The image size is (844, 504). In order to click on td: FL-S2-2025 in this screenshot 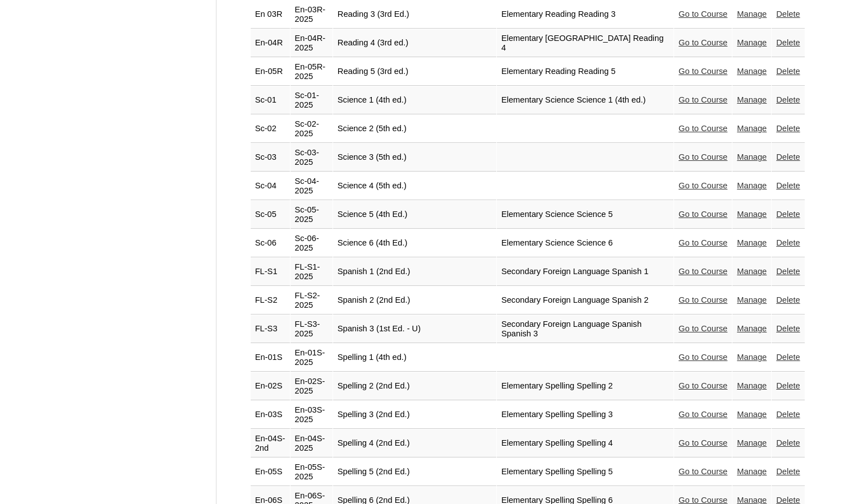, I will do `click(311, 300)`.